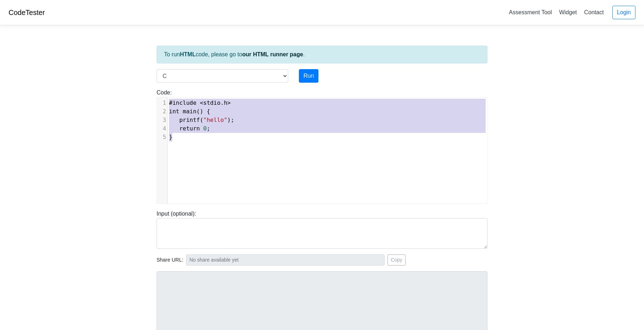 The width and height of the screenshot is (644, 330). Describe the element at coordinates (188, 54) in the screenshot. I see `strong: HTML` at that location.